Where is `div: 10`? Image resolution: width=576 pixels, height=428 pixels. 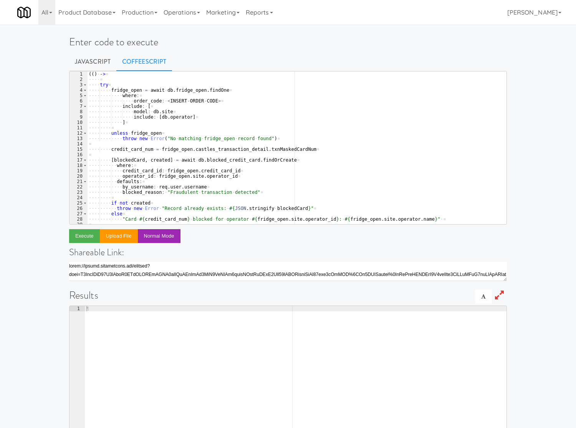
div: 10 is located at coordinates (78, 123).